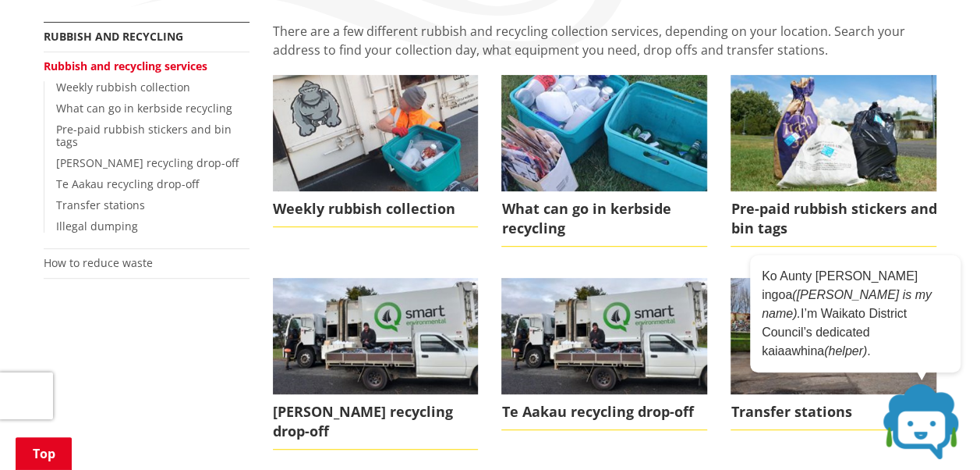 Image resolution: width=980 pixels, height=470 pixels. I want to click on a: Rubbish and recycling services, so click(126, 66).